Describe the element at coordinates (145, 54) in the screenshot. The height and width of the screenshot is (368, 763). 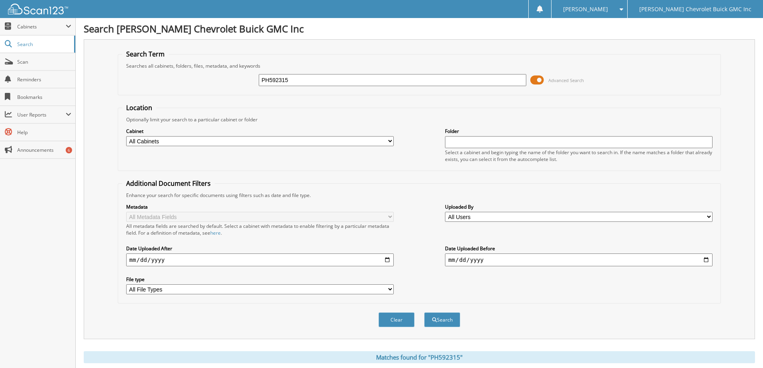
I see `legend: Search Term` at that location.